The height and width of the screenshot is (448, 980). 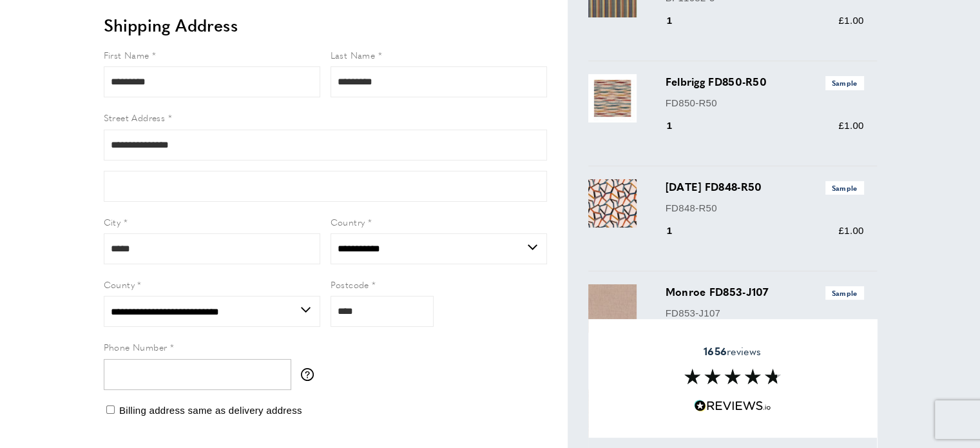 What do you see at coordinates (135, 347) in the screenshot?
I see `span: Phone Number` at bounding box center [135, 347].